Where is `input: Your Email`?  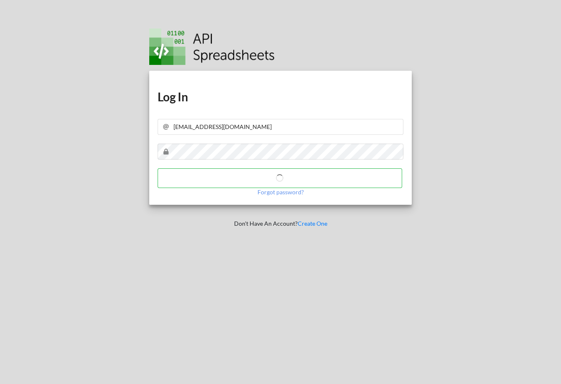 input: Your Email is located at coordinates (281, 127).